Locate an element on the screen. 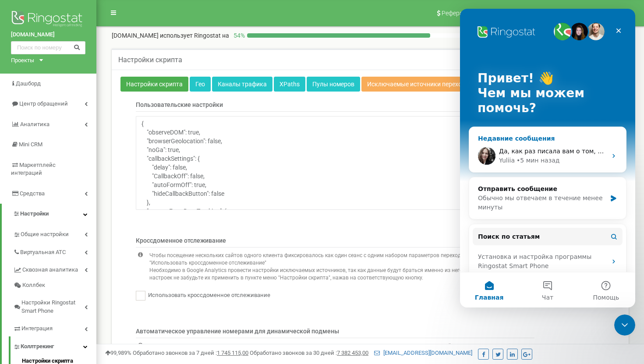 The image size is (644, 364). span: Маркетплейс интеграций is located at coordinates (33, 169).